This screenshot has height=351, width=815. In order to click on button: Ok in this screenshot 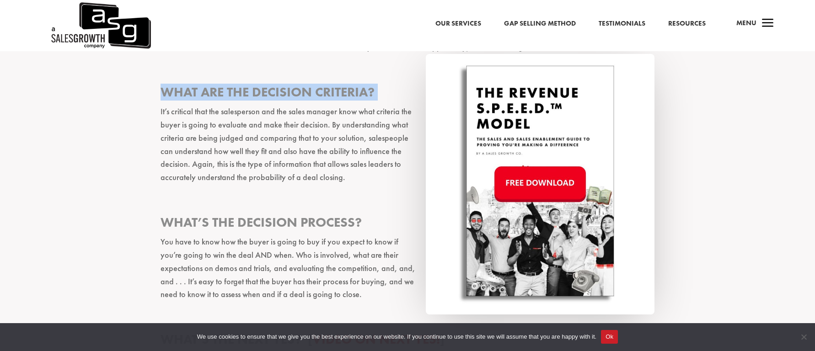, I will do `click(610, 337)`.